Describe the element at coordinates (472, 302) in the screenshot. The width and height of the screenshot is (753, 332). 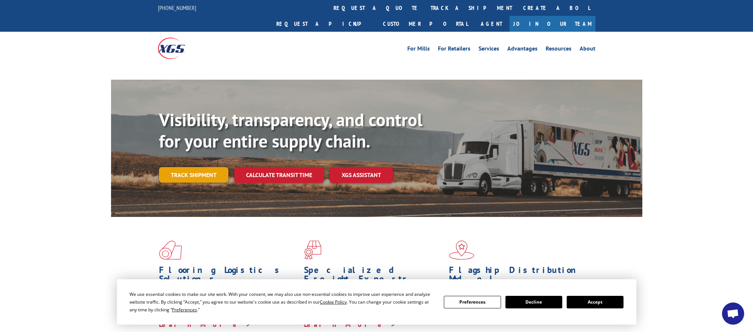
I see `button: Preferences` at that location.